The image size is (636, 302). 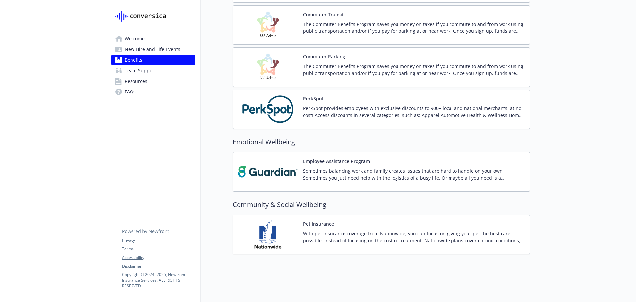 What do you see at coordinates (158, 257) in the screenshot?
I see `a: Accessibility` at bounding box center [158, 257].